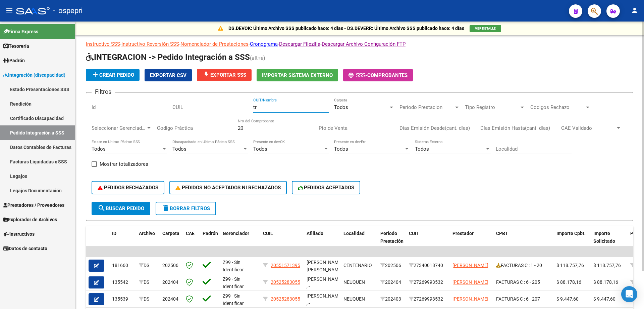  I want to click on p: DS.DEVOK: Último Archivo SSS publicado hace: 4 días - DS.DEVERR: Último Archivo SSS publicado hac..., so click(346, 28).